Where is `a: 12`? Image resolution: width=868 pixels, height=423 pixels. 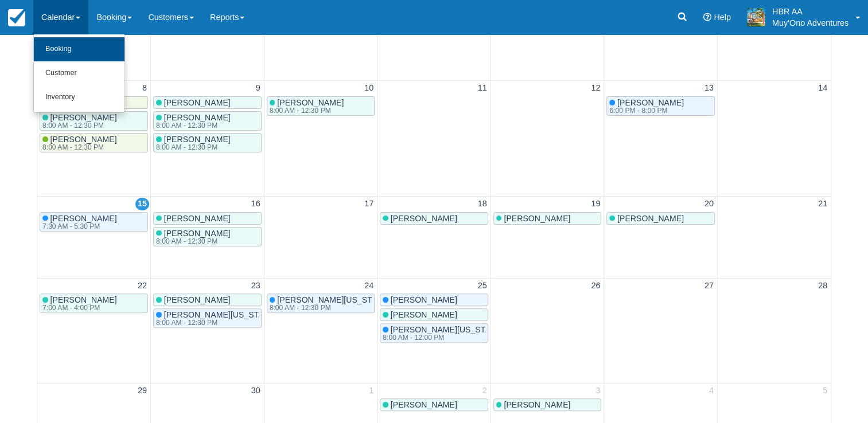
a: 12 is located at coordinates (595, 88).